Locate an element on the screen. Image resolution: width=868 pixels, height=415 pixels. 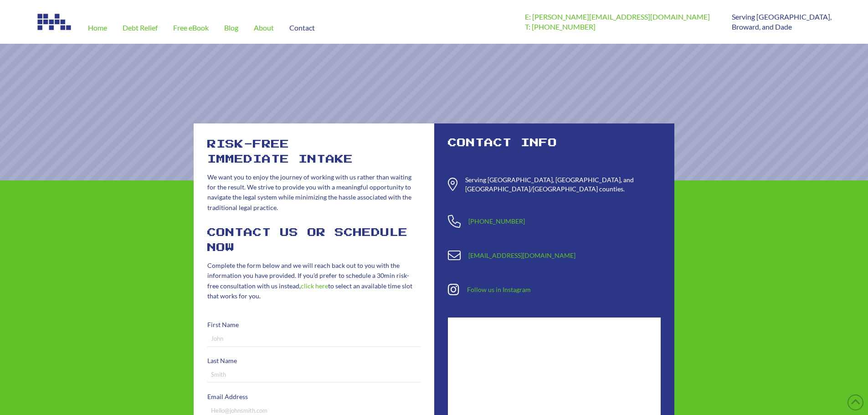
span: We want you to enjoy the journey of working with us rather than waiting for the result. We strive... is located at coordinates (309, 193).